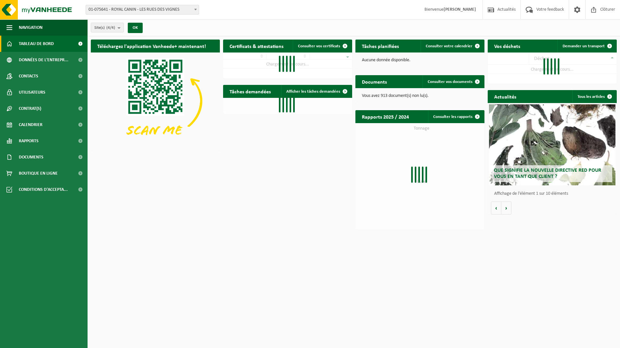  Describe the element at coordinates (29, 76) in the screenshot. I see `span: Contacts` at that location.